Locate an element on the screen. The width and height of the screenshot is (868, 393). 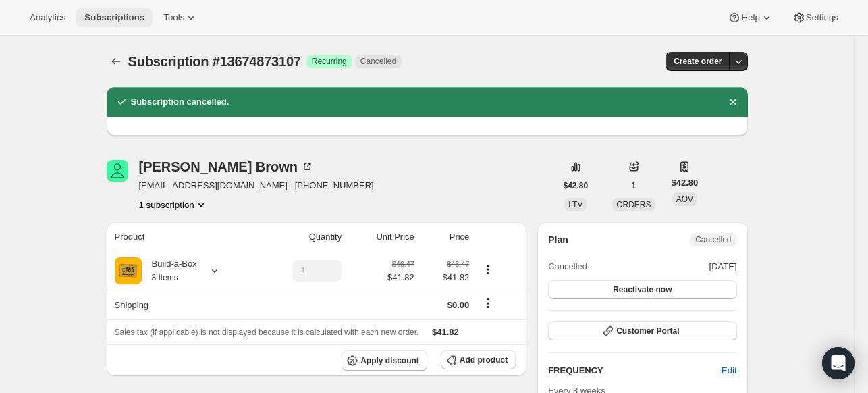
button: $42.80 is located at coordinates (576, 185).